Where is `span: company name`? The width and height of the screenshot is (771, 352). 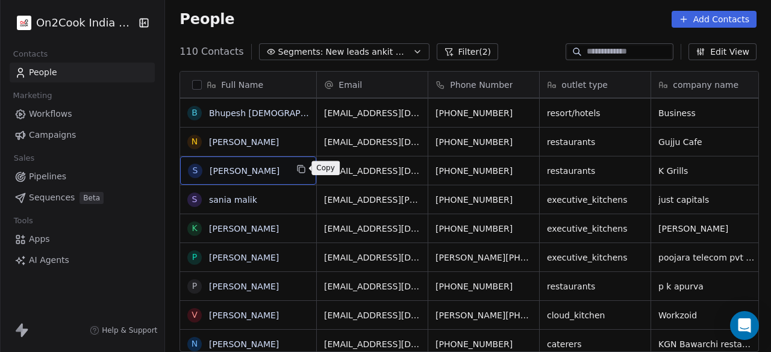 span: company name is located at coordinates (705, 85).